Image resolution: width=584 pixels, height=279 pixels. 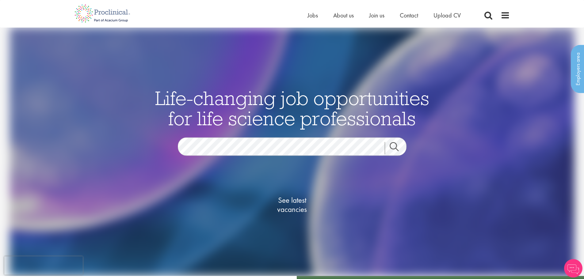 What do you see at coordinates (447, 15) in the screenshot?
I see `a: Upload CV` at bounding box center [447, 15].